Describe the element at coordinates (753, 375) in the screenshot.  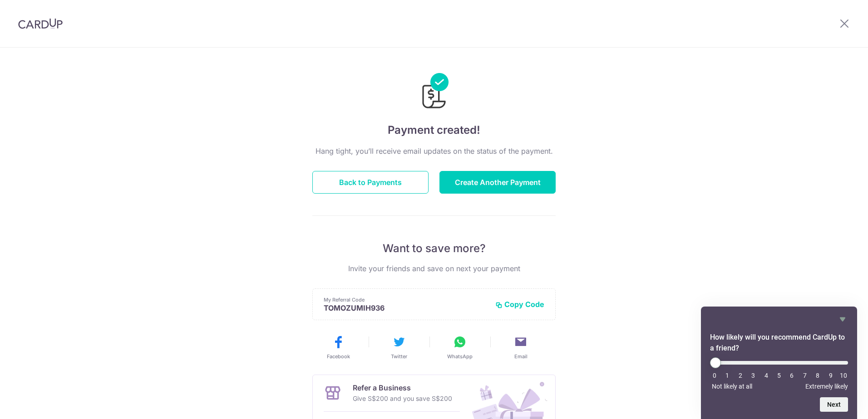
I see `li: 3` at that location.